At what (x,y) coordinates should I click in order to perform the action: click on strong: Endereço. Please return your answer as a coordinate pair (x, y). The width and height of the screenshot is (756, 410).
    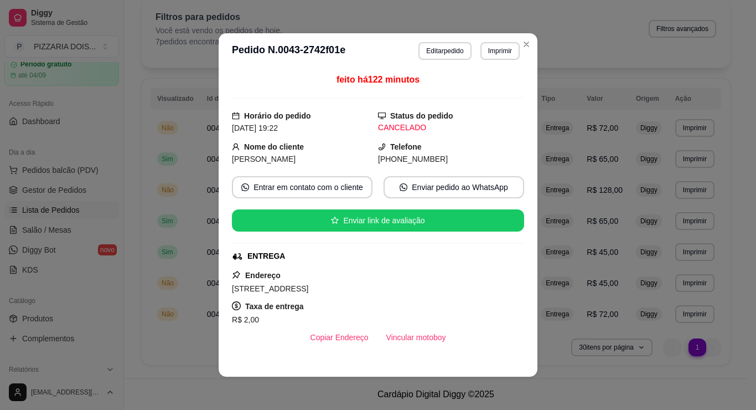
    Looking at the image, I should click on (263, 275).